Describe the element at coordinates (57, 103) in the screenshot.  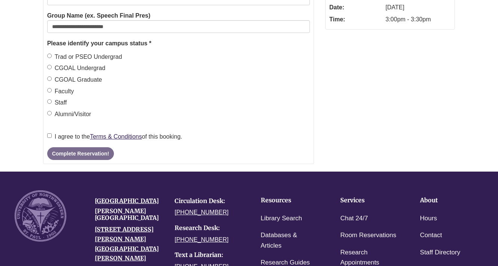
I see `label: Staff` at that location.